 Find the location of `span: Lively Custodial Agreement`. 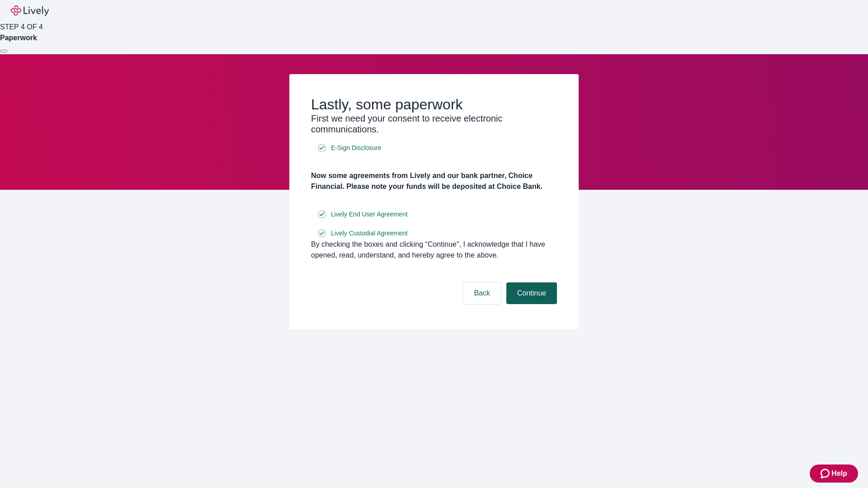

span: Lively Custodial Agreement is located at coordinates (369, 233).